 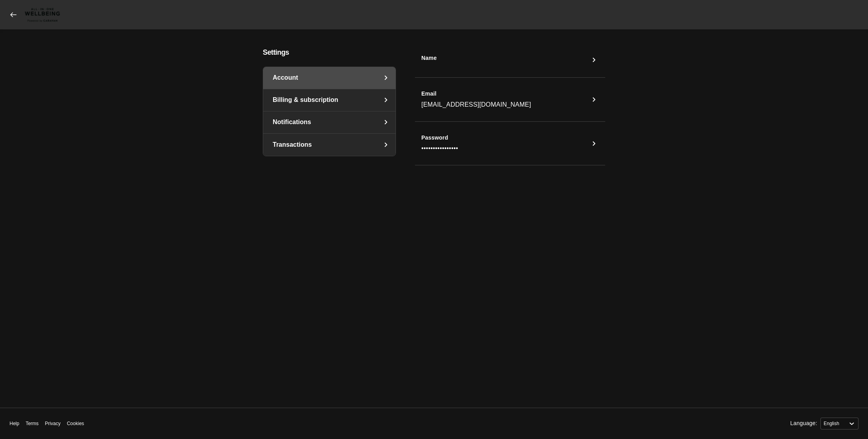 What do you see at coordinates (329, 53) in the screenshot?
I see `h4: Settings` at bounding box center [329, 53].